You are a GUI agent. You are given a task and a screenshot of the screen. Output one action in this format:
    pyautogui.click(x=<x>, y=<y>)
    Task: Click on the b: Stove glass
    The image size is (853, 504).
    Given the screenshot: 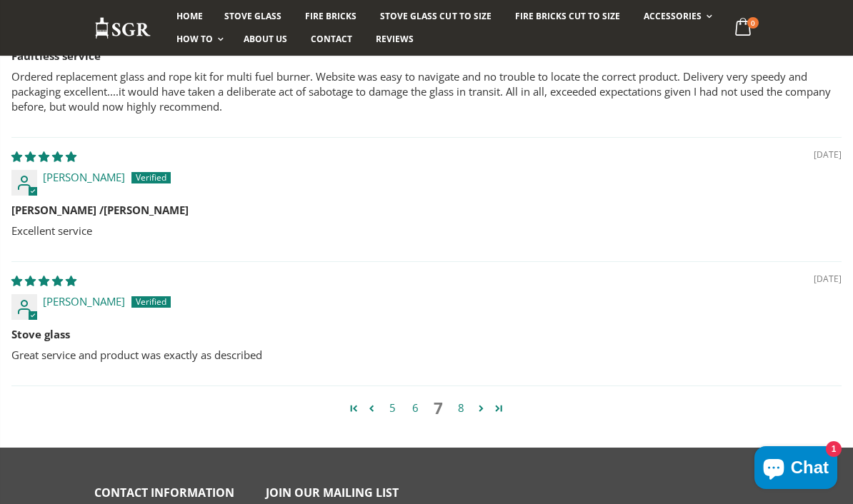 What is the action you would take?
    pyautogui.click(x=427, y=334)
    